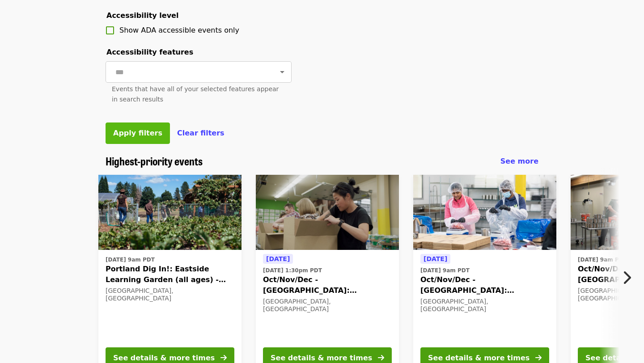 The height and width of the screenshot is (363, 644). I want to click on span: Clear filters, so click(201, 133).